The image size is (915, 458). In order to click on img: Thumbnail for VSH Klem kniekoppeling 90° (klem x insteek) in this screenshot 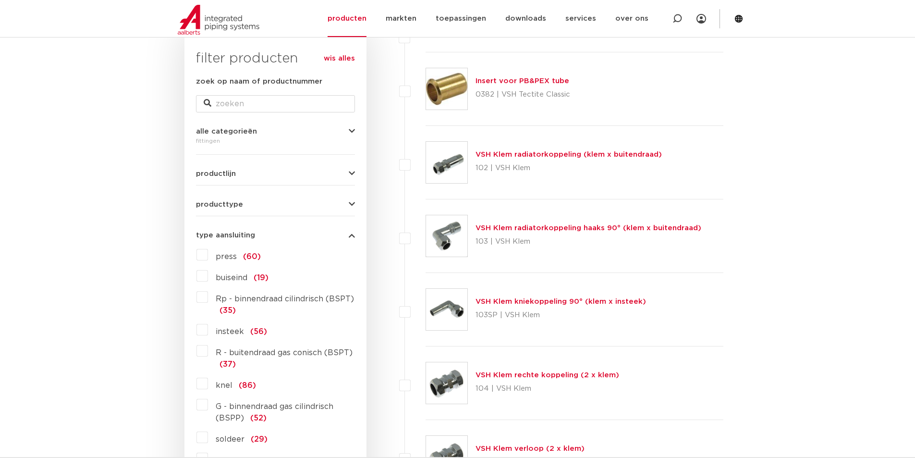, I will do `click(446, 309)`.